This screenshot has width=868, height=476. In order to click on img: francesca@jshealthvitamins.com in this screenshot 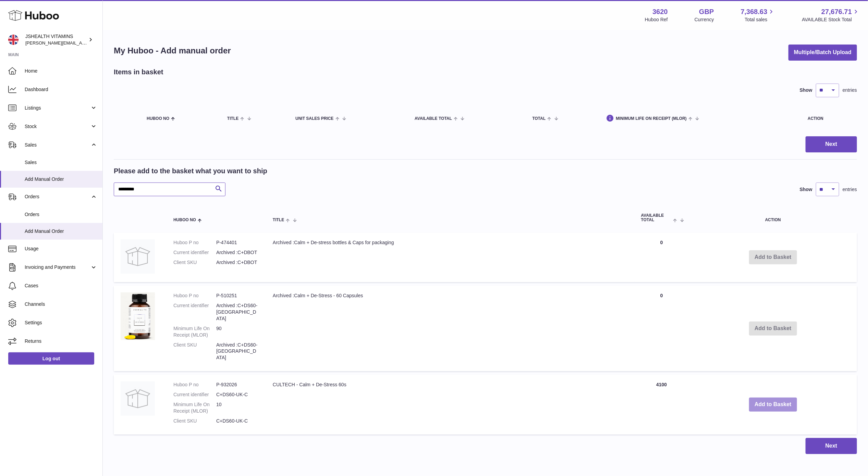, I will do `click(13, 40)`.